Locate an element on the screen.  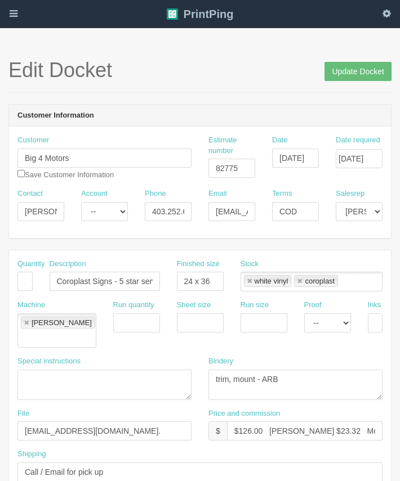
textarea: trim, mount - ARB is located at coordinates (295, 385).